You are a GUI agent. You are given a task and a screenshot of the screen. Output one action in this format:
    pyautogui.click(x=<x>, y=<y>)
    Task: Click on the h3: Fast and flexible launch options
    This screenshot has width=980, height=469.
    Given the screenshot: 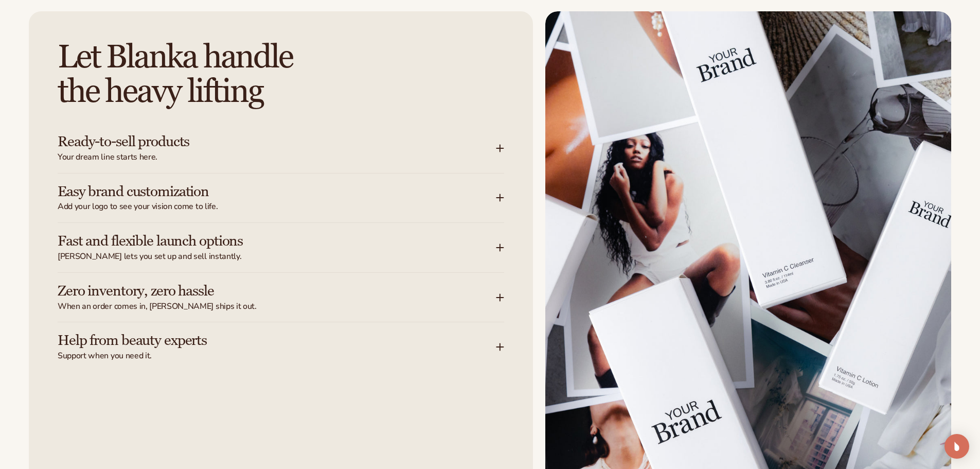 What is the action you would take?
    pyautogui.click(x=261, y=241)
    